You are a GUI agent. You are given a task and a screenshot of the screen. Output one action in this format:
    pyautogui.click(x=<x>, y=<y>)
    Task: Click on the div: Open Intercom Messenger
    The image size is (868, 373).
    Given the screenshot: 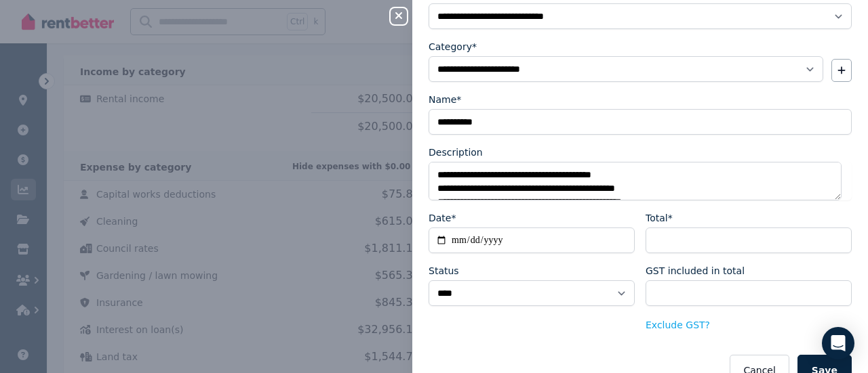 What is the action you would take?
    pyautogui.click(x=839, y=344)
    